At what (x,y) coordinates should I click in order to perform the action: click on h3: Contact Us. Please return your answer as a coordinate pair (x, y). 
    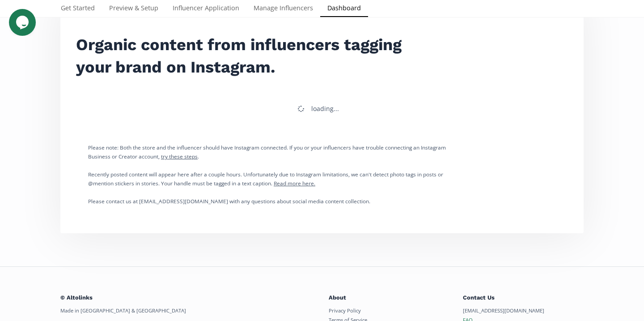
    Looking at the image, I should click on (523, 297).